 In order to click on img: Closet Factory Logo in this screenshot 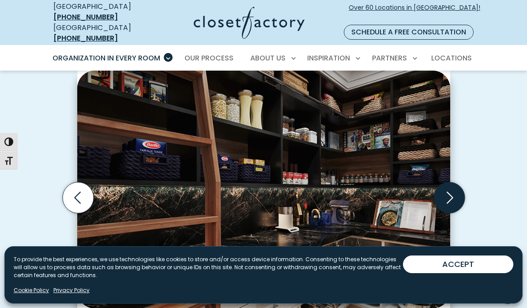, I will do `click(249, 23)`.